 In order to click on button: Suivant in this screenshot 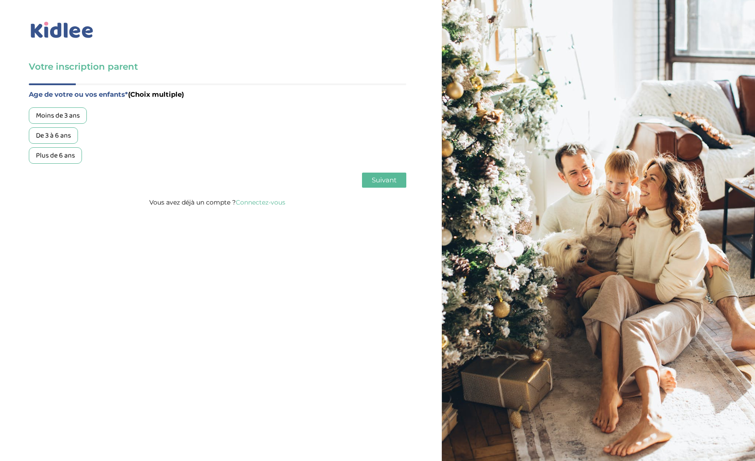, I will do `click(384, 180)`.